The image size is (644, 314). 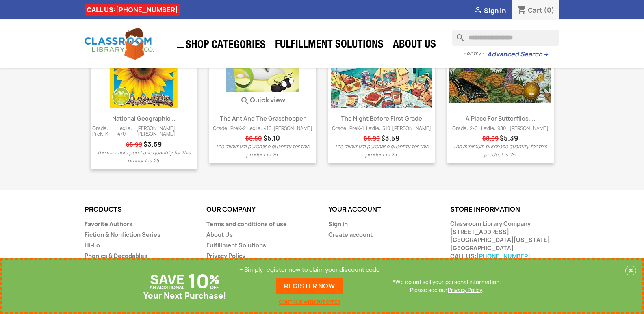 What do you see at coordinates (495, 11) in the screenshot?
I see `span: Sign in` at bounding box center [495, 11].